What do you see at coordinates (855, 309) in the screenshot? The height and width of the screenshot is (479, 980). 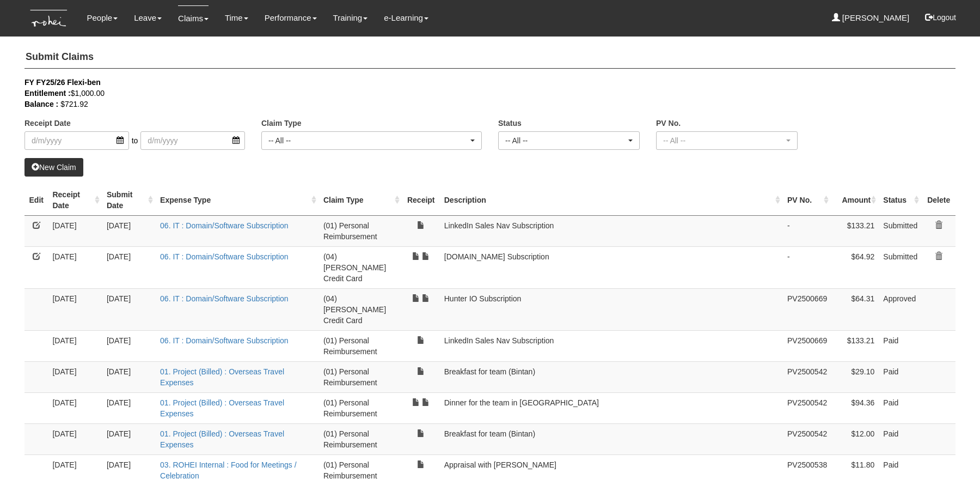 I see `td: $64.31` at bounding box center [855, 309].